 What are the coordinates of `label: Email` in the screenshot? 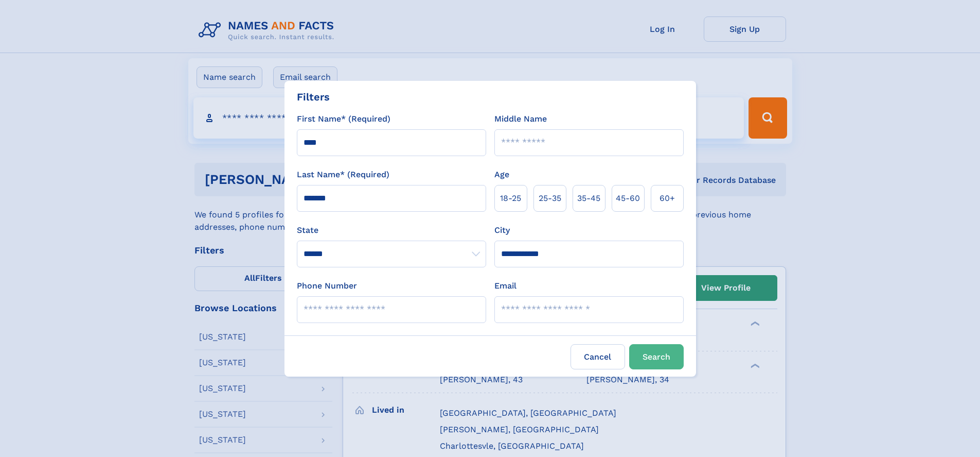 It's located at (505, 286).